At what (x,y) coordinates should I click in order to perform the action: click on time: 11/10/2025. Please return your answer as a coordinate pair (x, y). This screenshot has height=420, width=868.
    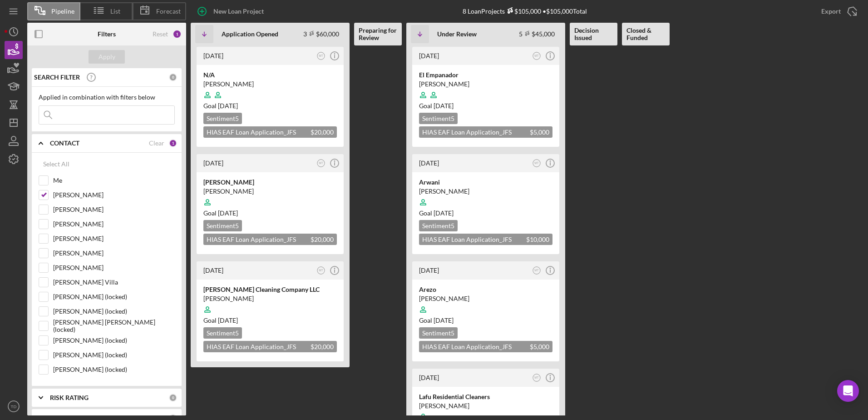
    Looking at the image, I should click on (228, 320).